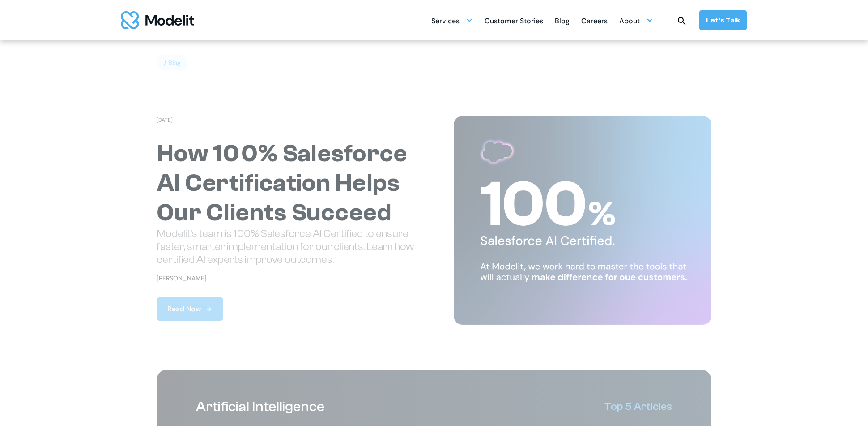 Image resolution: width=868 pixels, height=426 pixels. Describe the element at coordinates (638, 406) in the screenshot. I see `h3: Top 5 Articles` at that location.